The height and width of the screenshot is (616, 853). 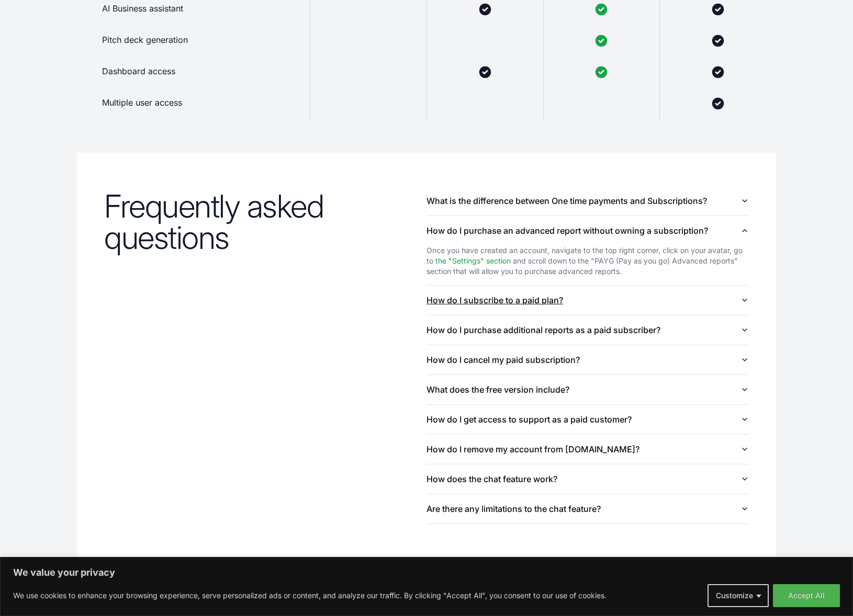 I want to click on button: What is the difference between One time payments and Subscriptions?, so click(x=588, y=201).